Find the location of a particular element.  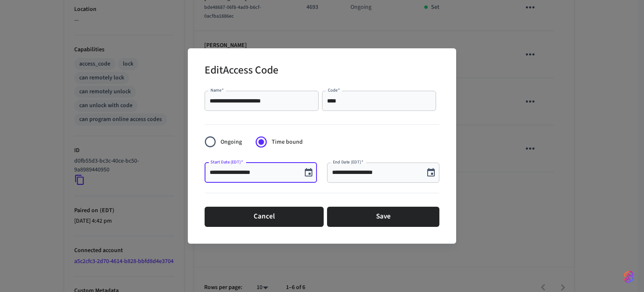

span: Time bound is located at coordinates (287, 142).